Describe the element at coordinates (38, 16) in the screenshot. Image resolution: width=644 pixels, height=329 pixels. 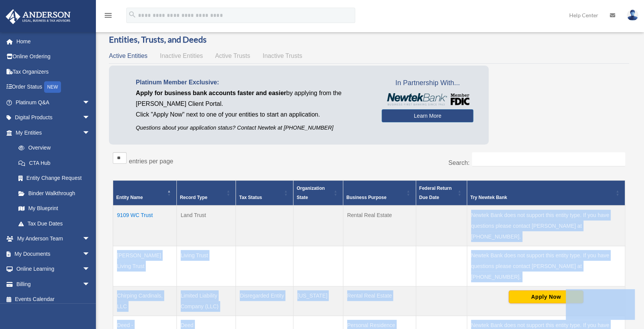
I see `img: Anderson Advisors Platinum Portal` at that location.